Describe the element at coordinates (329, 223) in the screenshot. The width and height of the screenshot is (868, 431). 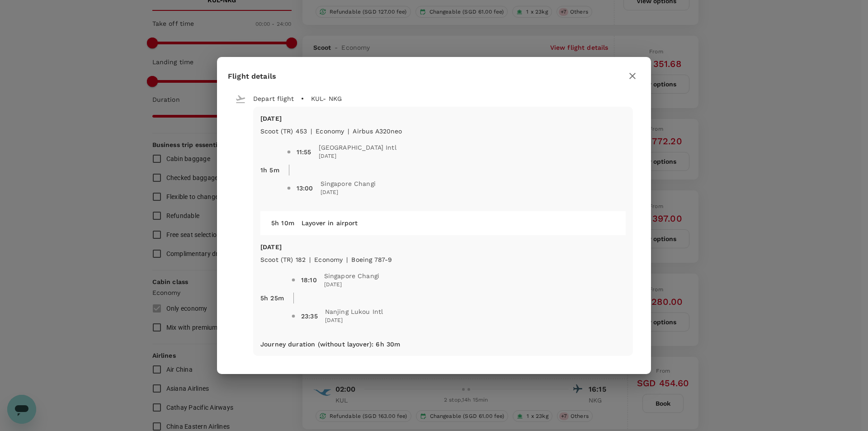
I see `span: Layover in airport` at that location.